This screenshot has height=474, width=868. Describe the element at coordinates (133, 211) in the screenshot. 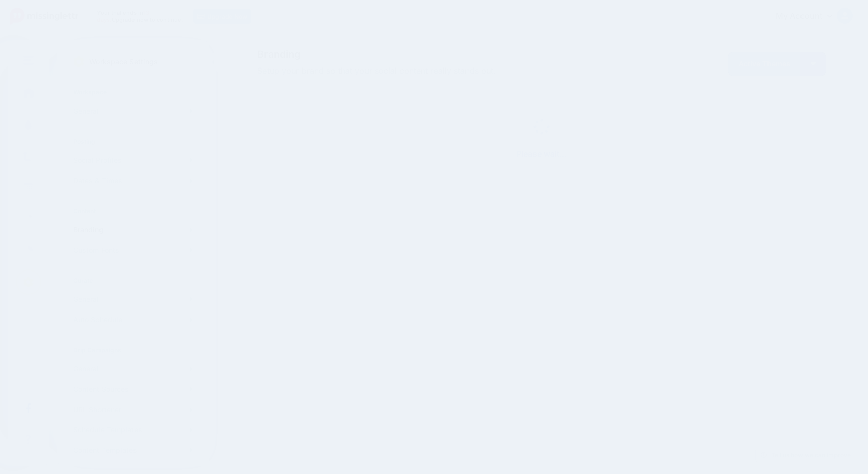

I see `h4: Content` at that location.